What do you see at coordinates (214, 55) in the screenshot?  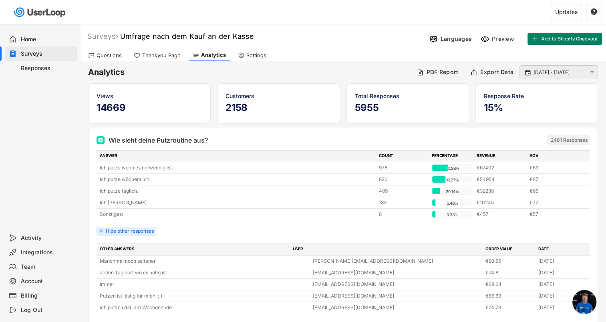 I see `div: Analytics` at bounding box center [214, 55].